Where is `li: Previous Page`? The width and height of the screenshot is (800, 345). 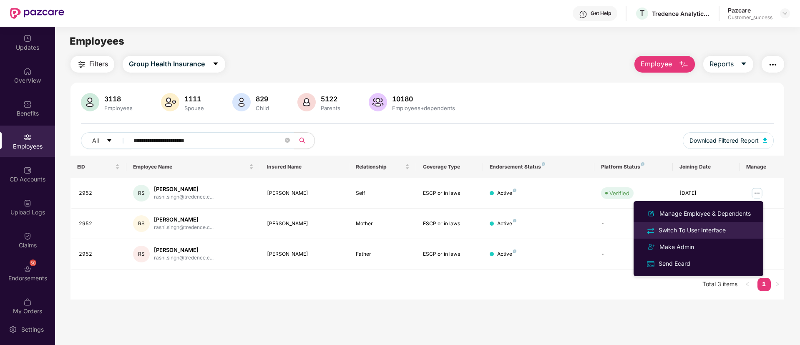
li: Previous Page is located at coordinates (747, 284).